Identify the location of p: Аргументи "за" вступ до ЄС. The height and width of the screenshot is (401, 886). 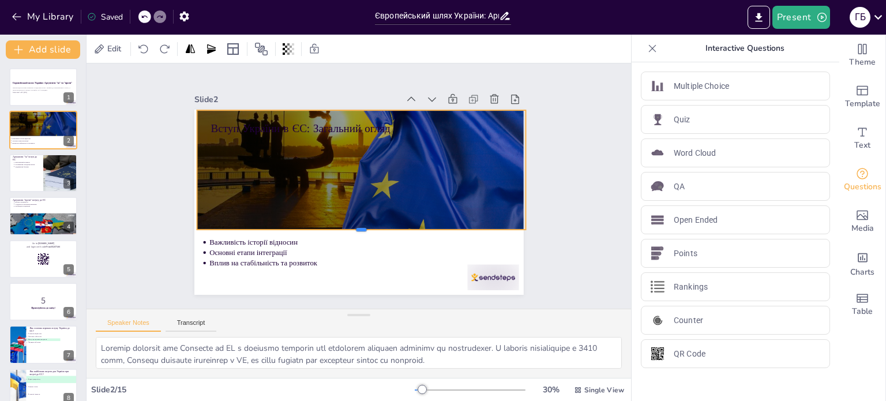
(26, 158).